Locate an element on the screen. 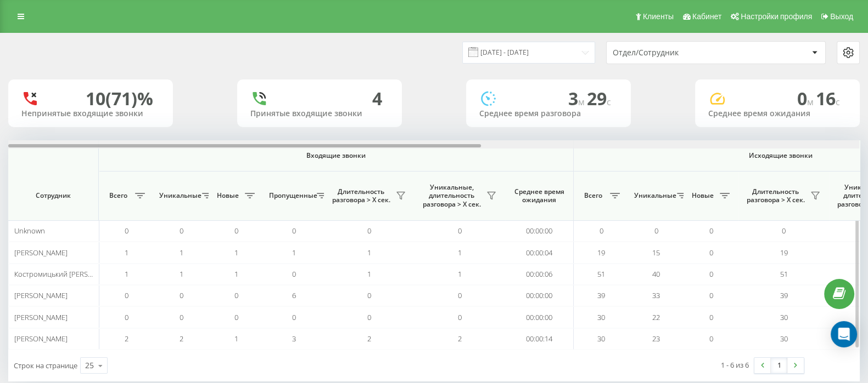 The width and height of the screenshot is (868, 383). div: Среднее время разговора is located at coordinates (548, 114).